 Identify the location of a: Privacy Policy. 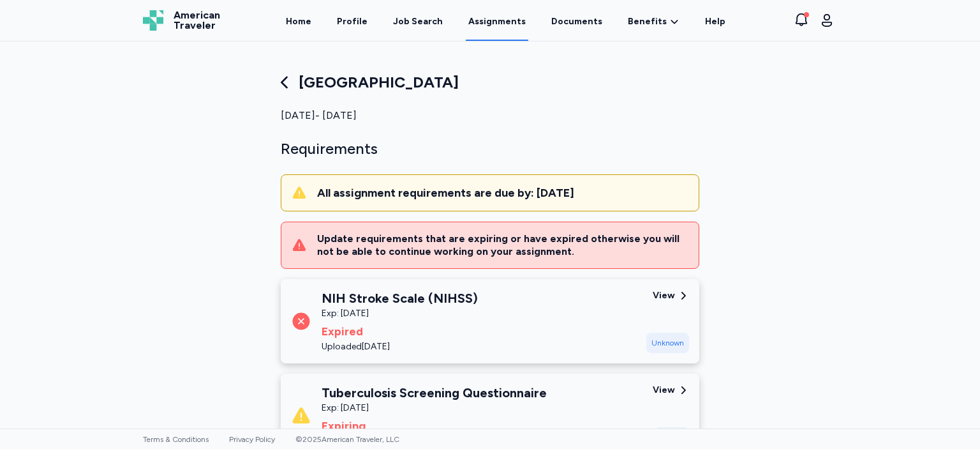
(252, 439).